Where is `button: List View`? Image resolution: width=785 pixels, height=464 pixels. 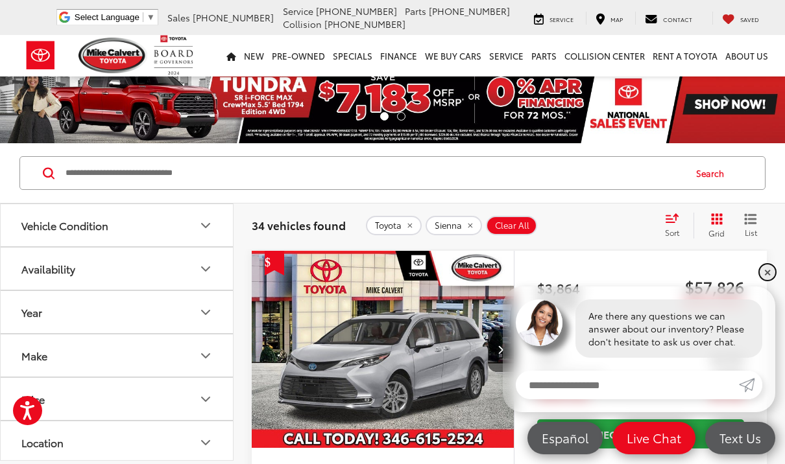 button: List View is located at coordinates (750, 226).